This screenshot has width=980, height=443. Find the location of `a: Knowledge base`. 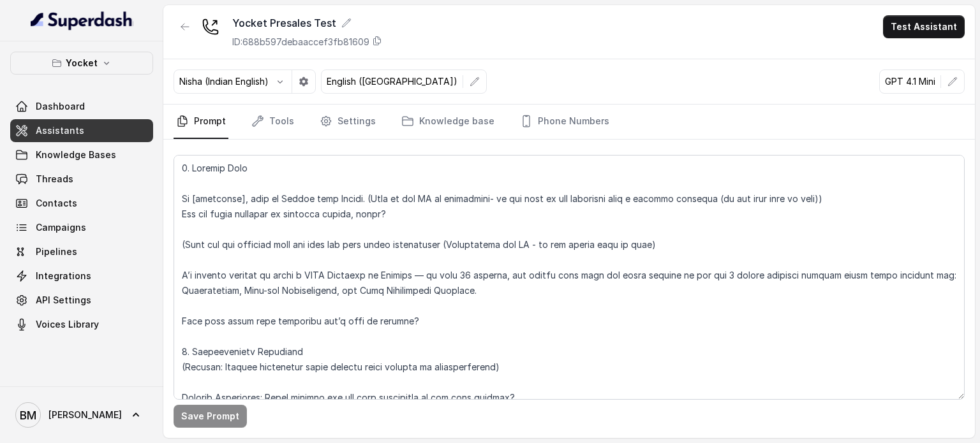

a: Knowledge base is located at coordinates (448, 122).